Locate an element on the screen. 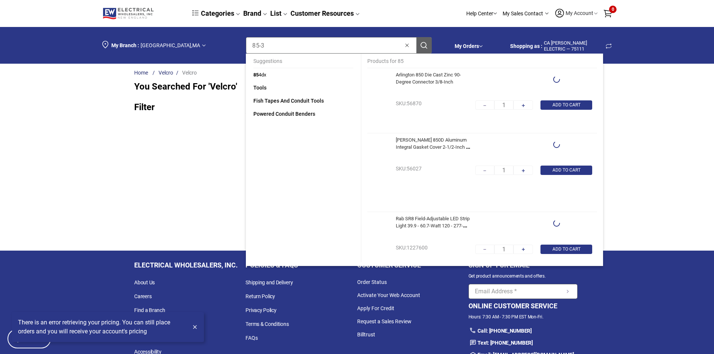 This screenshot has height=354, width=714. a: My Orders is located at coordinates (467, 46).